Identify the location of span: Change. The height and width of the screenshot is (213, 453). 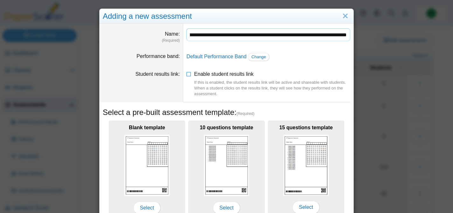
(259, 57).